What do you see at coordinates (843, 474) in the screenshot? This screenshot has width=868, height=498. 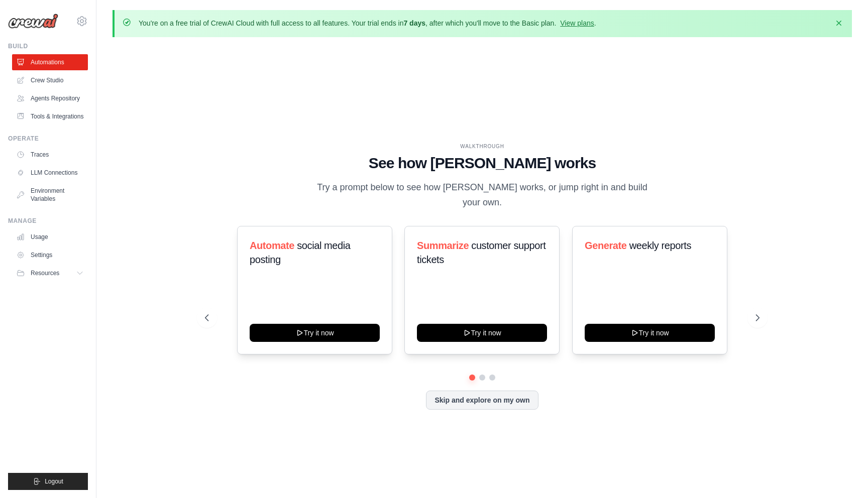 I see `div: Chat Widget` at bounding box center [843, 474].